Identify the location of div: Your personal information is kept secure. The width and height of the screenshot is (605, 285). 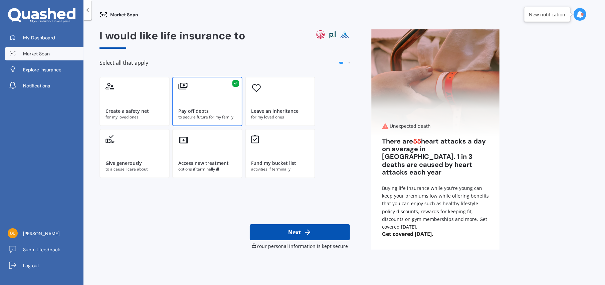
(300, 246).